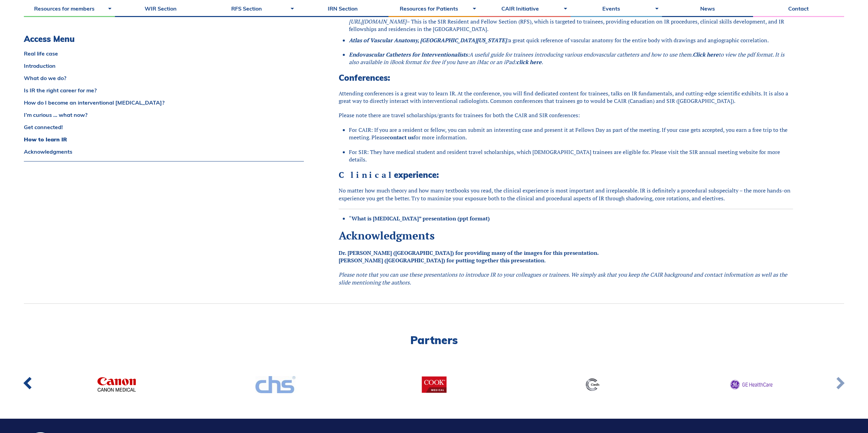 Image resolution: width=868 pixels, height=433 pixels. What do you see at coordinates (566, 97) in the screenshot?
I see `p: Attending conferences is a great way to learn IR. At the conference, you will find dedicated cont...` at bounding box center [566, 97].